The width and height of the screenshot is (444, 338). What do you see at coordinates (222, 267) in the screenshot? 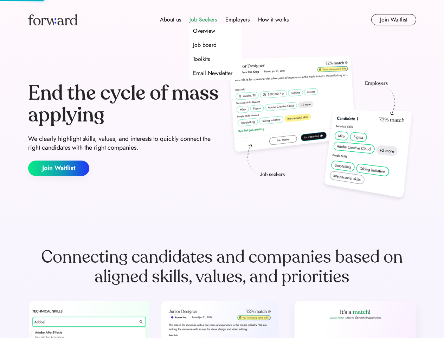
I see `div: Connecting candidates and companies based on aligned skills, values, and priorities` at bounding box center [222, 267].